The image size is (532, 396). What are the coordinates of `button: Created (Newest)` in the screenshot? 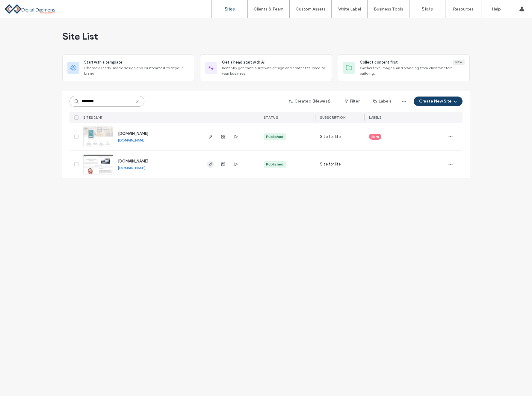 It's located at (310, 101).